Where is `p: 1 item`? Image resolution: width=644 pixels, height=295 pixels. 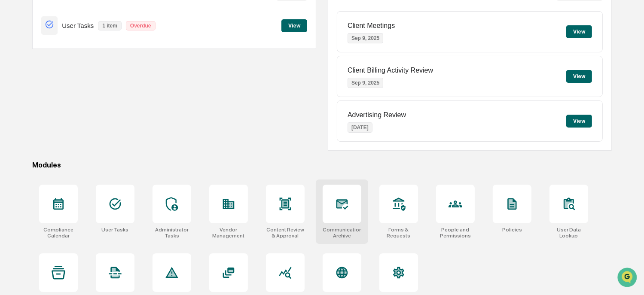
p: 1 item is located at coordinates (109, 26).